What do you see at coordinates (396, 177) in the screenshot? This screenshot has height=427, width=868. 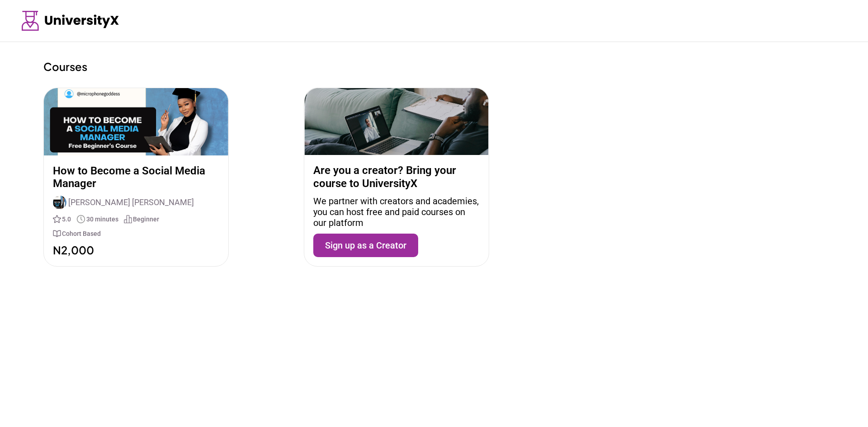 I see `p: Are you a creator? Bring your course to UniversityX` at bounding box center [396, 177].